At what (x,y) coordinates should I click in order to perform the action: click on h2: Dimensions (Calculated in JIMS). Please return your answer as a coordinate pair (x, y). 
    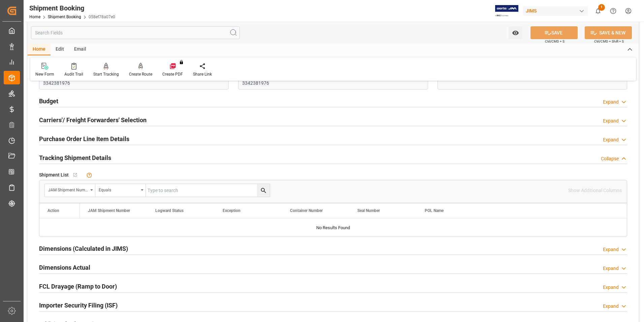
    Looking at the image, I should click on (83, 248).